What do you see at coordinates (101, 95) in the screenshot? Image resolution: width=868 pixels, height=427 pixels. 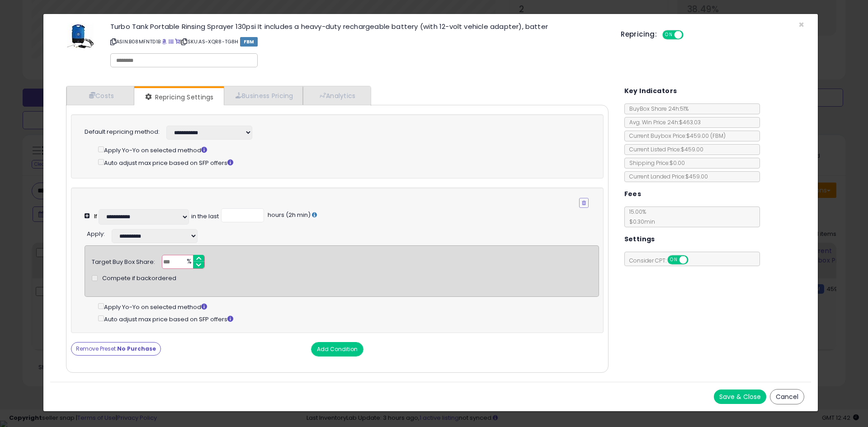 I see `a: Costs` at bounding box center [101, 95].